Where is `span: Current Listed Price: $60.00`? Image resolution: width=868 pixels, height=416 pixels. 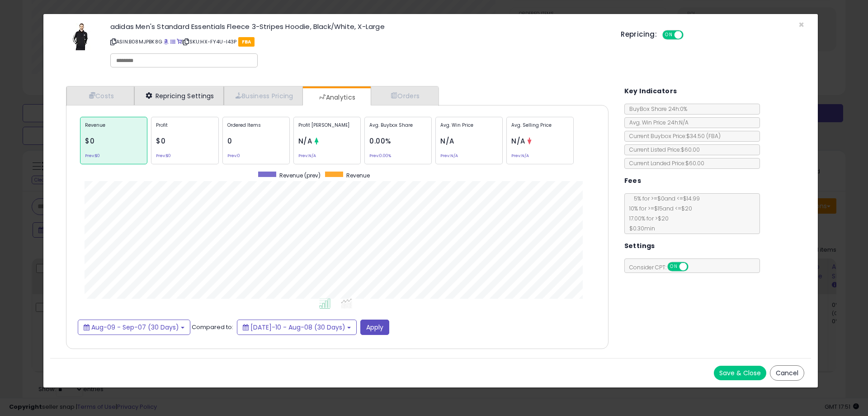 span: Current Listed Price: $60.00 is located at coordinates (662, 149).